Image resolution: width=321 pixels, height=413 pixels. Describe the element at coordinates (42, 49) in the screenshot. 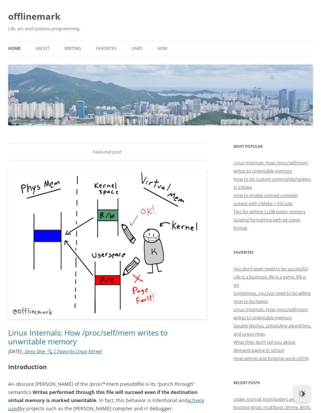

I see `a: About` at that location.